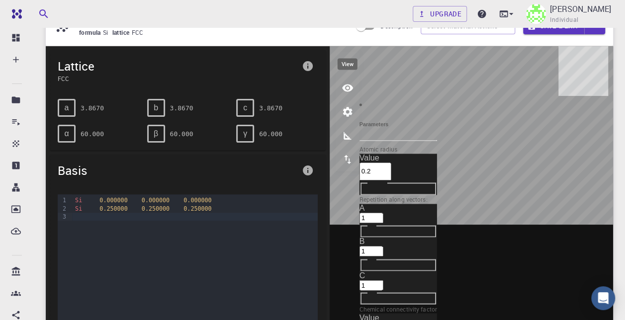 Image resolution: width=625 pixels, height=320 pixels. Describe the element at coordinates (564, 20) in the screenshot. I see `span: Individual` at that location.